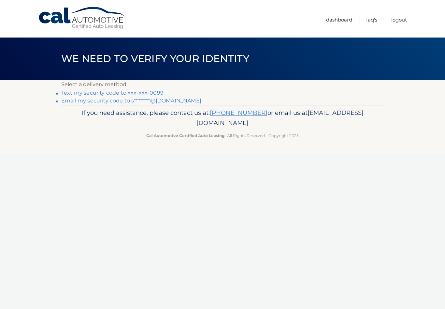 The width and height of the screenshot is (445, 309). Describe the element at coordinates (223, 118) in the screenshot. I see `p: If you need assistance, please contact us at: or email us at` at that location.